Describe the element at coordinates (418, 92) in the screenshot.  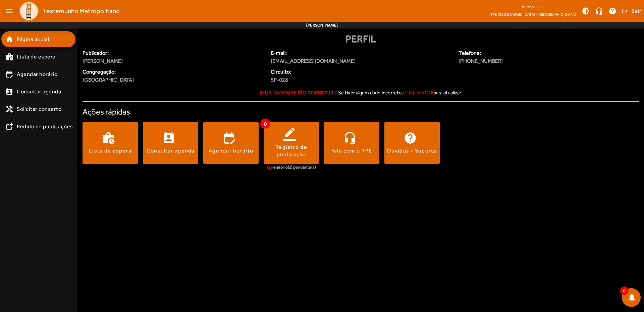
I see `span: clique aqui` at that location.